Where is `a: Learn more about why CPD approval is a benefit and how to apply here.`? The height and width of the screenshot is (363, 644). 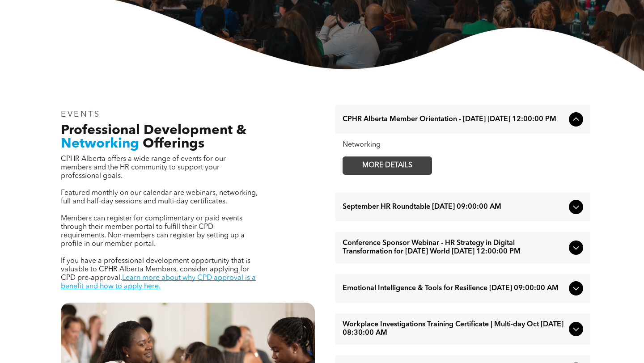 a: Learn more about why CPD approval is a benefit and how to apply here. is located at coordinates (158, 282).